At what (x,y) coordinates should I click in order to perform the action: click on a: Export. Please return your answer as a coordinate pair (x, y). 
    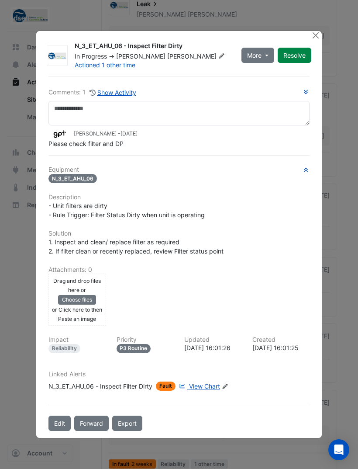
    Looking at the image, I should click on (127, 423).